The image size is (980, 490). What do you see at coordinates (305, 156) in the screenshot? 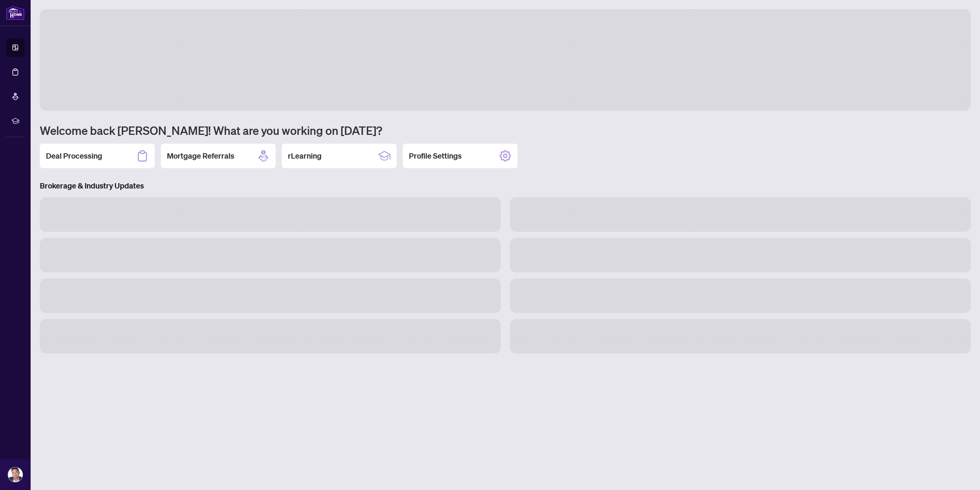
I see `h2: rLearning` at bounding box center [305, 156].